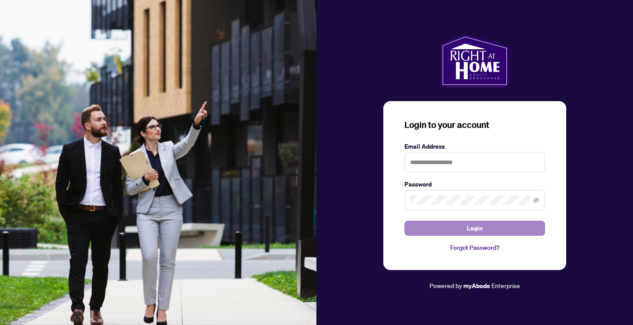 The height and width of the screenshot is (325, 633). Describe the element at coordinates (536, 200) in the screenshot. I see `span: eye-invisible` at that location.